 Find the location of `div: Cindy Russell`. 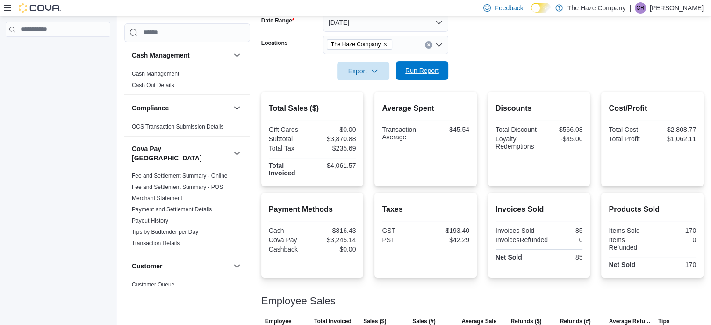

div: Cindy Russell is located at coordinates (641, 8).